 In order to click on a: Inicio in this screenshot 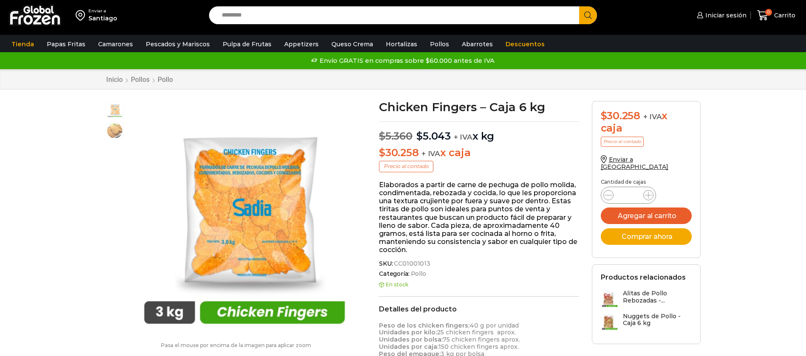, I will do `click(114, 79)`.